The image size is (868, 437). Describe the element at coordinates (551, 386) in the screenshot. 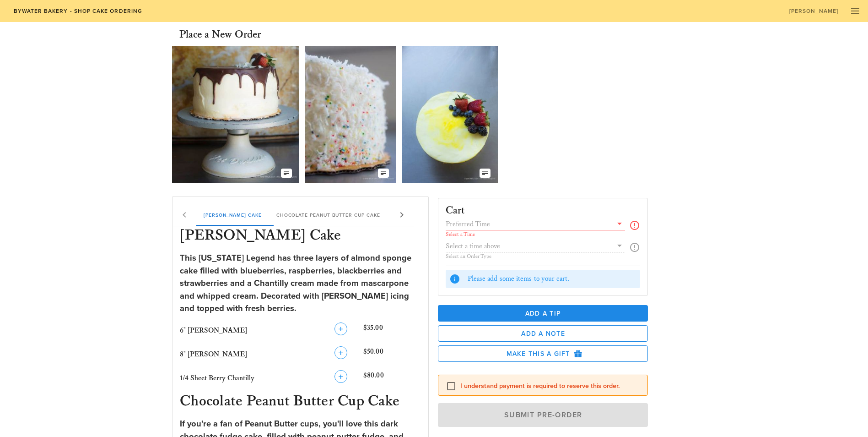

I see `label: I understand payment is required to reserve this order.` at that location.